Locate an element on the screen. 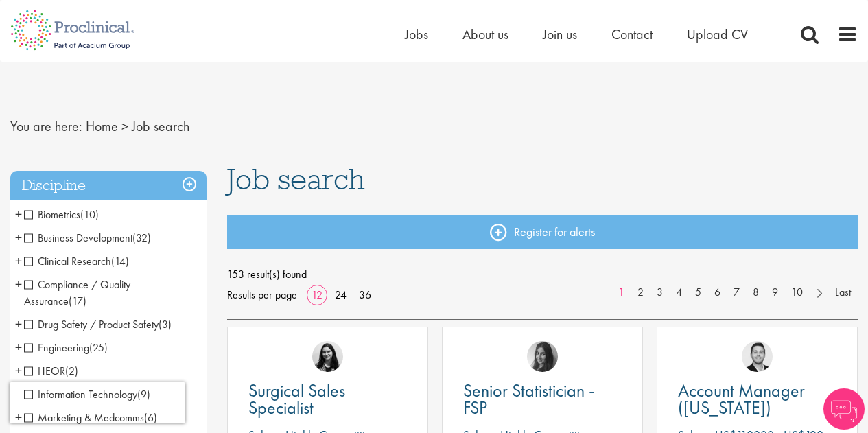  a: 6 is located at coordinates (717, 292).